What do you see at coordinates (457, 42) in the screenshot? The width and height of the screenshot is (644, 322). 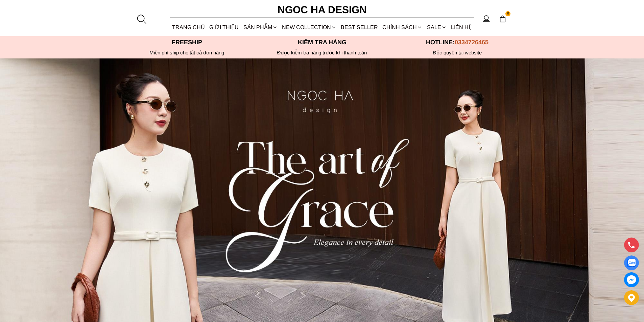 I see `p: Hotline:` at bounding box center [457, 42].